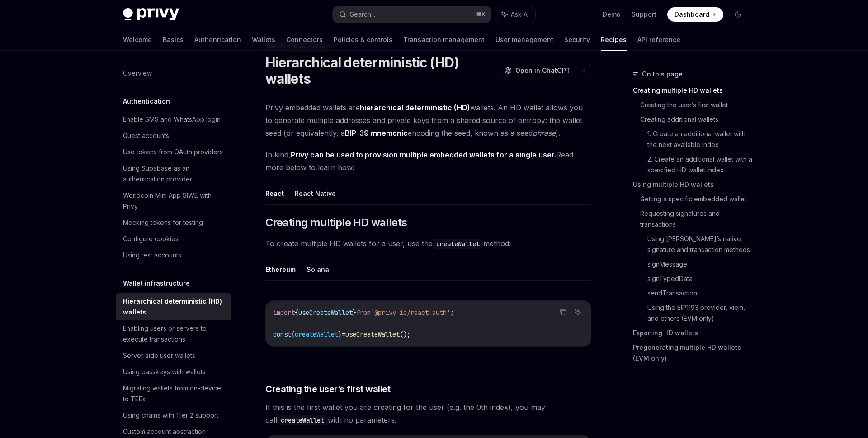 The height and width of the screenshot is (438, 868). I want to click on a: Mocking tokens for testing, so click(174, 222).